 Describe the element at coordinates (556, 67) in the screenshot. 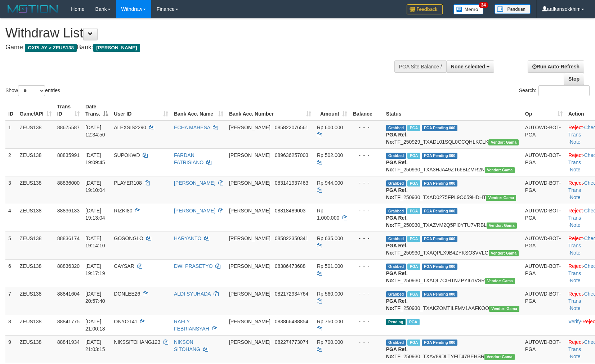

I see `a: Run Auto-Refresh` at that location.